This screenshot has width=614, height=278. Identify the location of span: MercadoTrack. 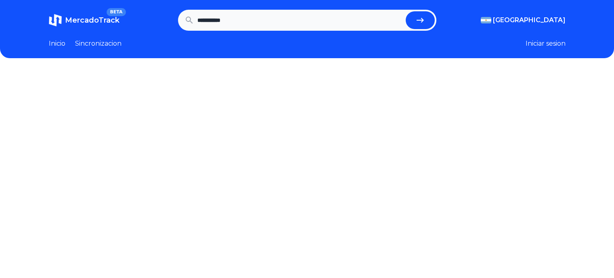
(92, 20).